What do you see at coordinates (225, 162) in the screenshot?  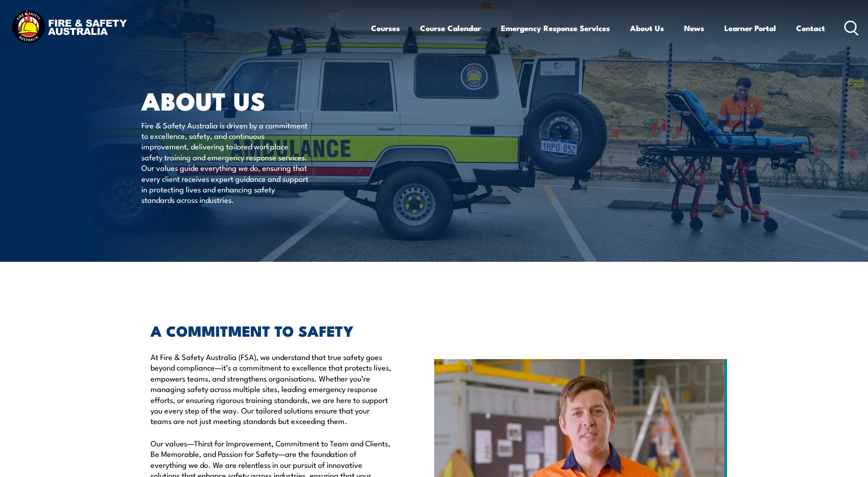 I see `p: Fire & Safety Australia is driven by a commitment to excellence, safety, and continuous improveme...` at bounding box center [225, 162].